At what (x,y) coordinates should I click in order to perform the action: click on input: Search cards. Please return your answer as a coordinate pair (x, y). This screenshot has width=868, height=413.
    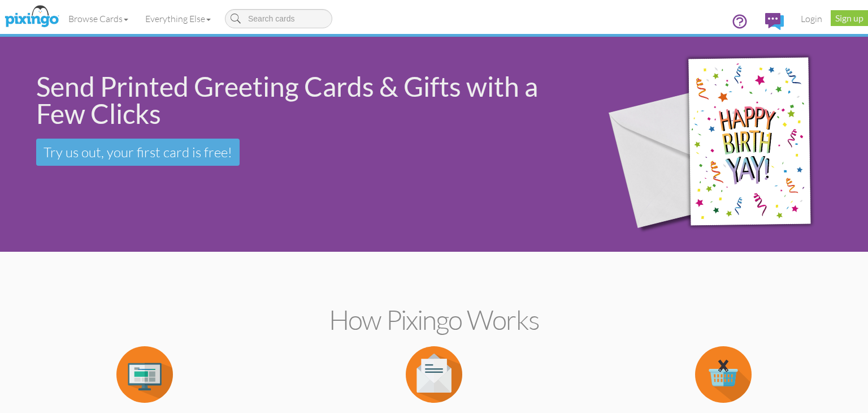
    Looking at the image, I should click on (278, 19).